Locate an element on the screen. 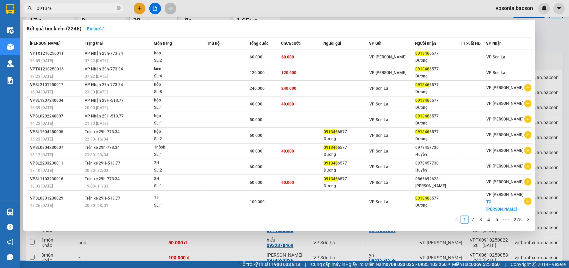  input: Tìm tên, số ĐT hoặc mã đơn is located at coordinates (76, 8).